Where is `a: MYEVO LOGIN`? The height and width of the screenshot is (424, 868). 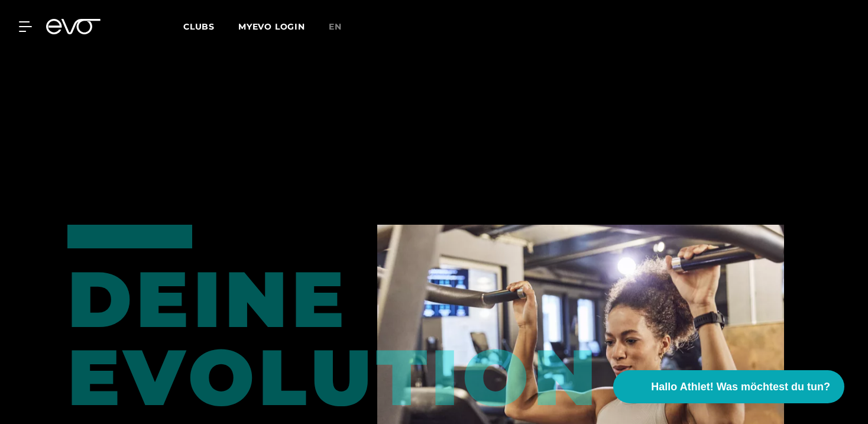
a: MYEVO LOGIN is located at coordinates (271, 26).